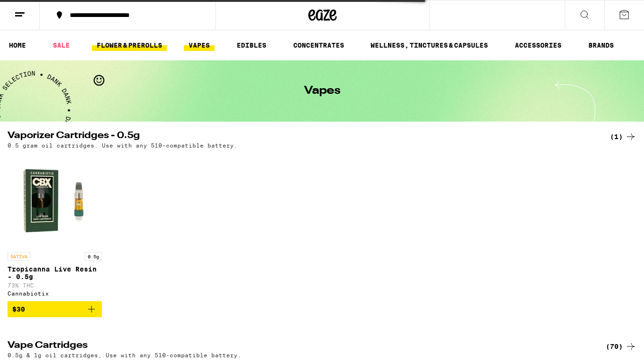 The image size is (644, 362). What do you see at coordinates (538, 45) in the screenshot?
I see `a: ACCESSORIES` at bounding box center [538, 45].